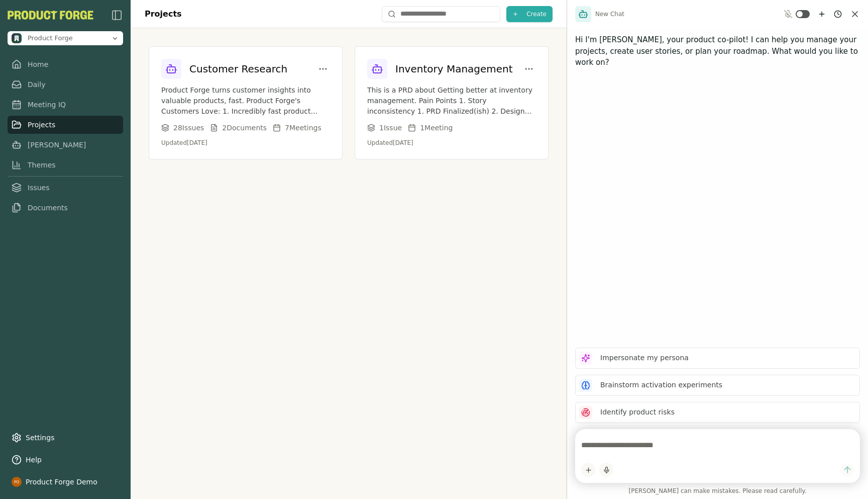 This screenshot has height=499, width=868. What do you see at coordinates (65, 124) in the screenshot?
I see `a: Projects` at bounding box center [65, 124].